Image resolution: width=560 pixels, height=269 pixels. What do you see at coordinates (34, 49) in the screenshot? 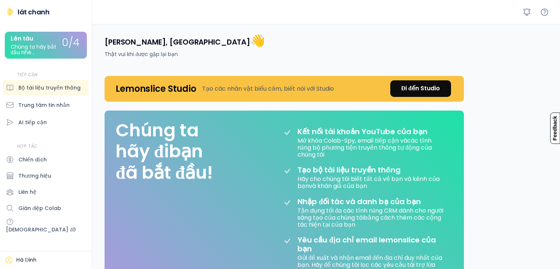
I see `font: Chúng ta hãy bắt đầu nhé...` at bounding box center [34, 49].